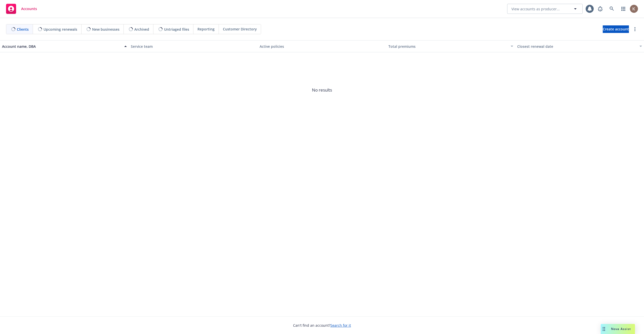 The width and height of the screenshot is (644, 334). What do you see at coordinates (600, 9) in the screenshot?
I see `a: Report a Bug` at bounding box center [600, 9].